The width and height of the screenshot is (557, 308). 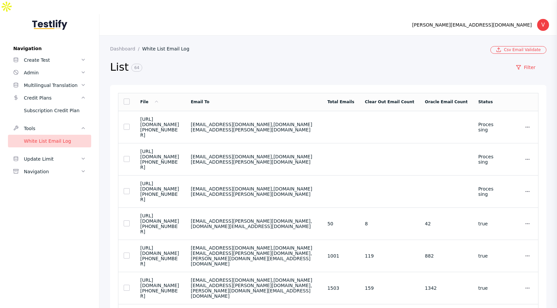 I want to click on a: Csv Email Validate, so click(x=518, y=50).